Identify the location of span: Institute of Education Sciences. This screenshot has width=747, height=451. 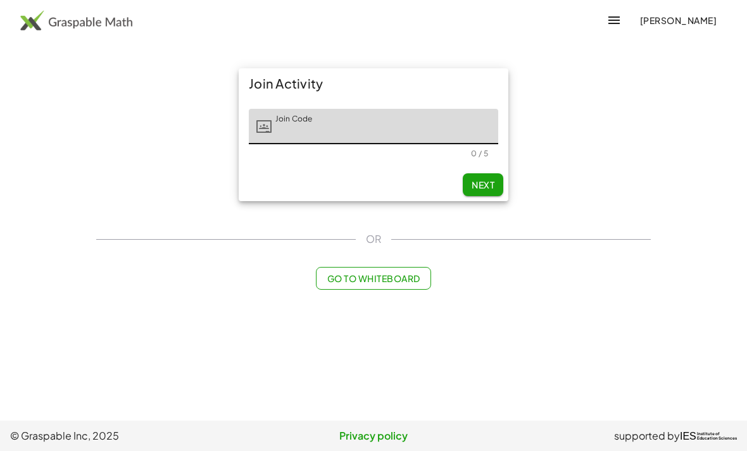
(717, 437).